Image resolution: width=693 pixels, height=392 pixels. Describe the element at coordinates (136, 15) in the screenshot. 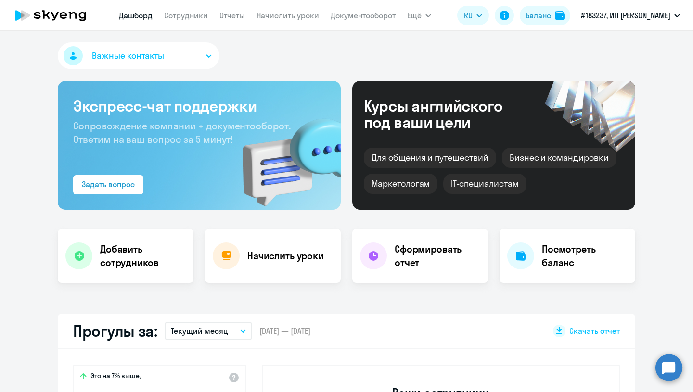

I see `a: Дашборд` at that location.